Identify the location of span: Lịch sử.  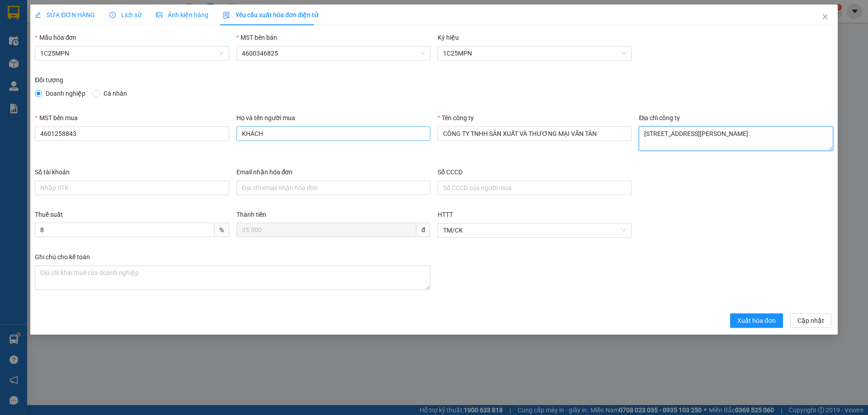
(125, 15).